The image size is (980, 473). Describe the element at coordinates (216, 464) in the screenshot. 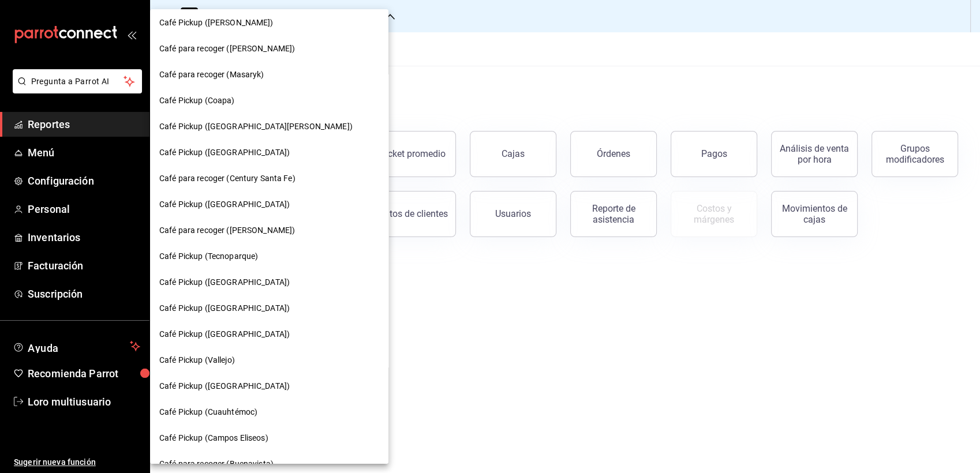

I see `span: Café para recoger (Buenavista)` at that location.